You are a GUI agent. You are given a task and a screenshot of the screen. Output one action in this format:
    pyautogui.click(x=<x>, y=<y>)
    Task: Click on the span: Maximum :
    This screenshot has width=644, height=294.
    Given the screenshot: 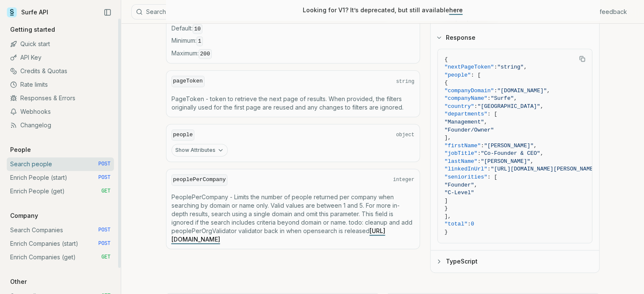 What is the action you would take?
    pyautogui.click(x=293, y=54)
    